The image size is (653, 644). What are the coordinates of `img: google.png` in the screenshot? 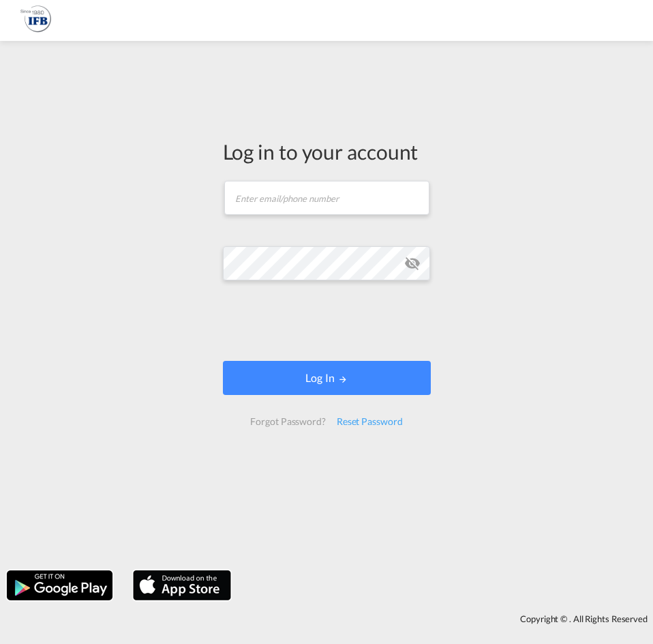 It's located at (59, 585).